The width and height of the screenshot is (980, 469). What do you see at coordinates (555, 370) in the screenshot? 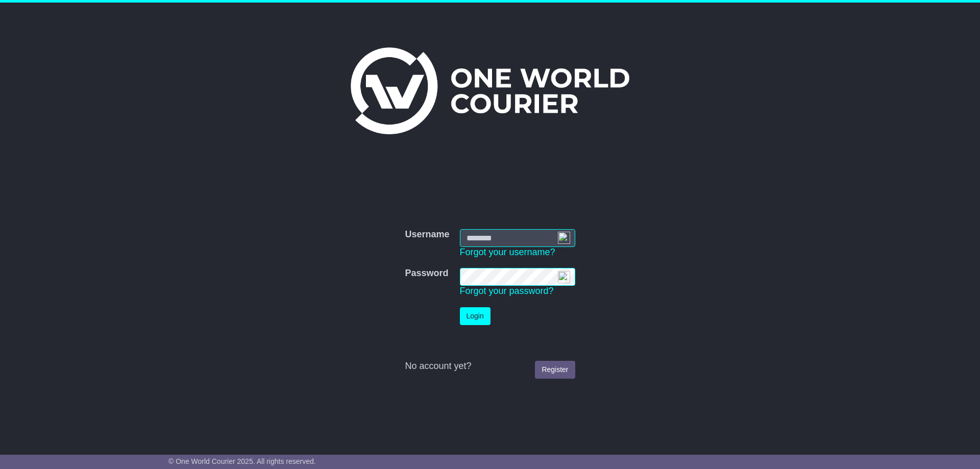
I see `a: Register` at bounding box center [555, 370].